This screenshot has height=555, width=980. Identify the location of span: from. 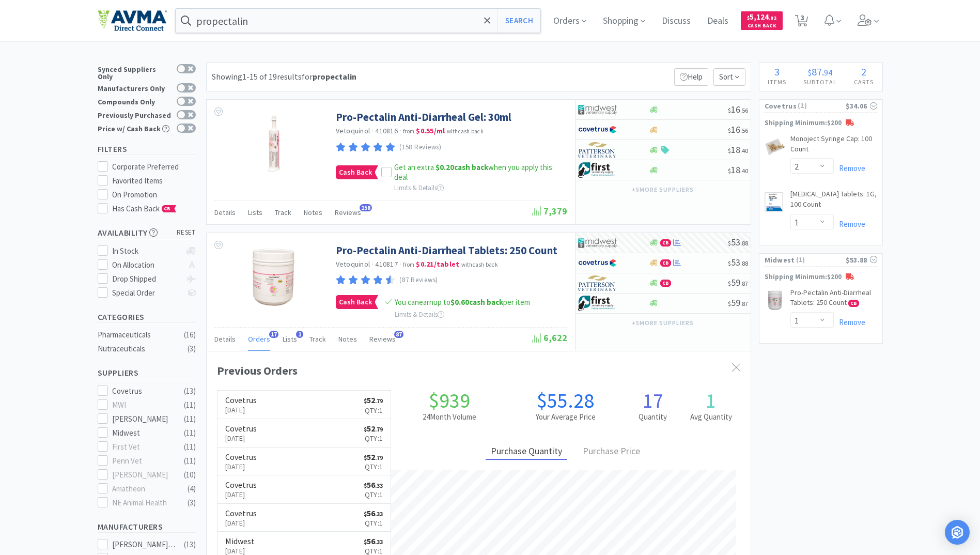
(409, 265).